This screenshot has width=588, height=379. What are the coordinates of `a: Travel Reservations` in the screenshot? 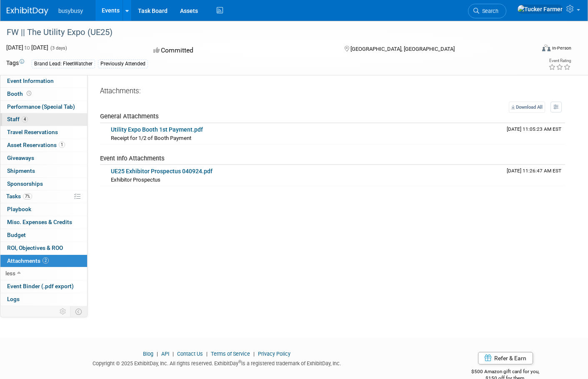 It's located at (44, 132).